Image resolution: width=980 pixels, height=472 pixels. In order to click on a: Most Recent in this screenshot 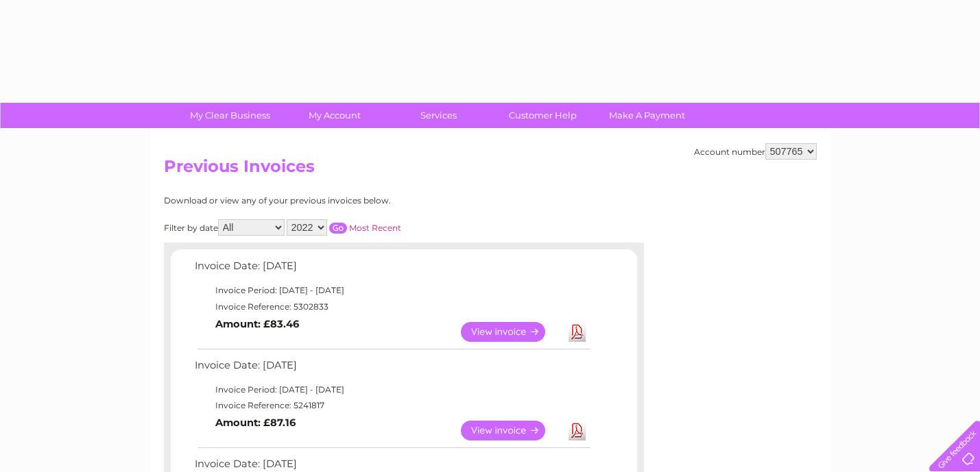, I will do `click(375, 228)`.